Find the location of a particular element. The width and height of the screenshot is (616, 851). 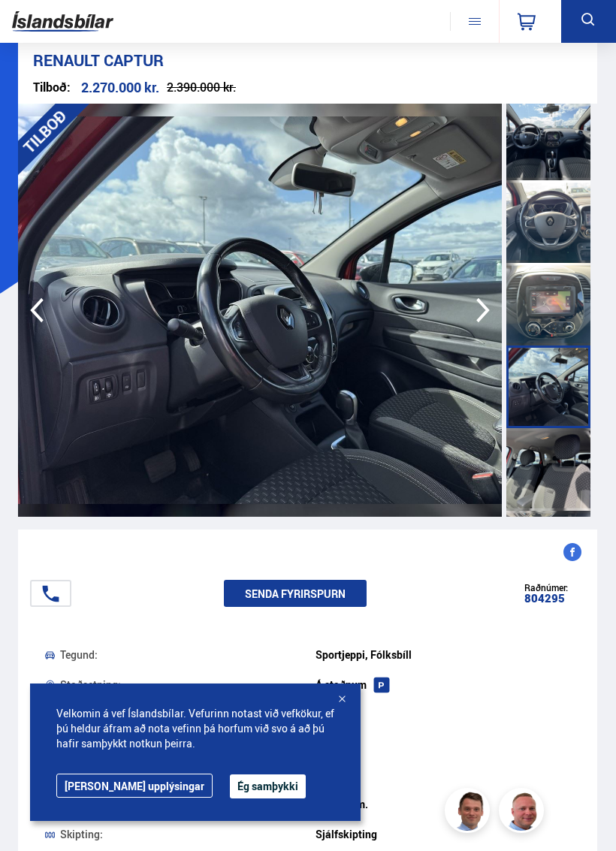

div: Skipting: is located at coordinates (188, 835).